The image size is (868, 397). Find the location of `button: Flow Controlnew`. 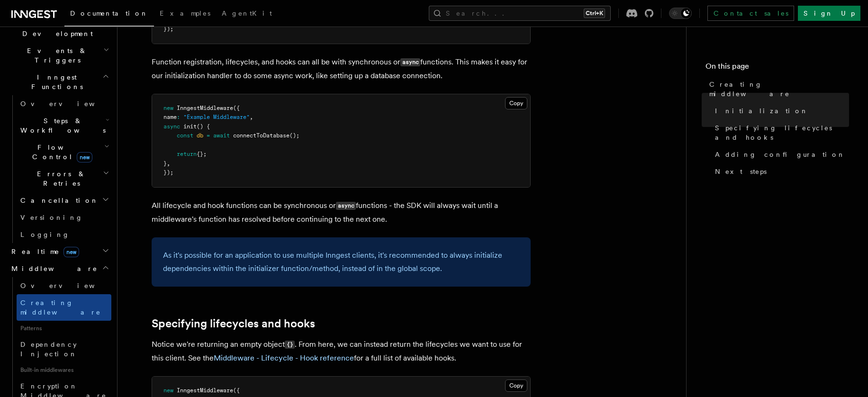

button: Flow Controlnew is located at coordinates (64, 152).